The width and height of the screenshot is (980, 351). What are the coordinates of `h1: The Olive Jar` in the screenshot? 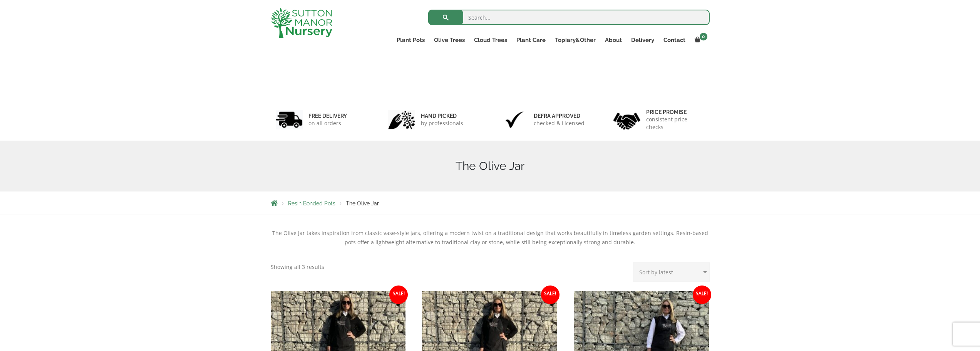 It's located at (490, 166).